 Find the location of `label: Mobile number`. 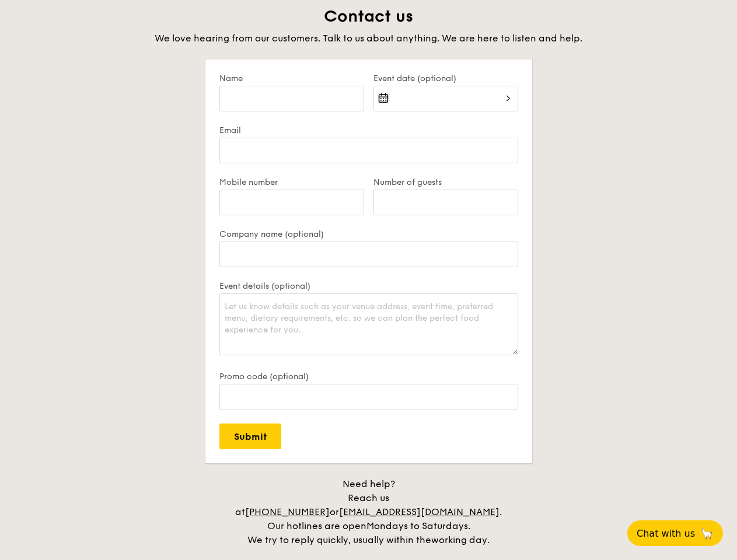

label: Mobile number is located at coordinates (291, 182).